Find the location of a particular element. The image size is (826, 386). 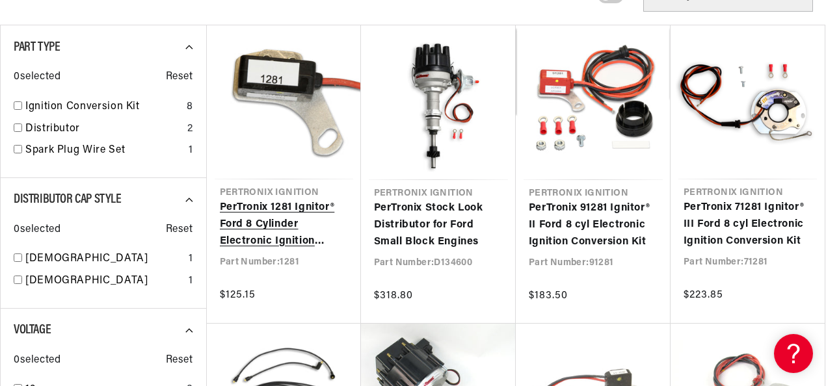

a: Spark Plug Wire Set is located at coordinates (104, 151).